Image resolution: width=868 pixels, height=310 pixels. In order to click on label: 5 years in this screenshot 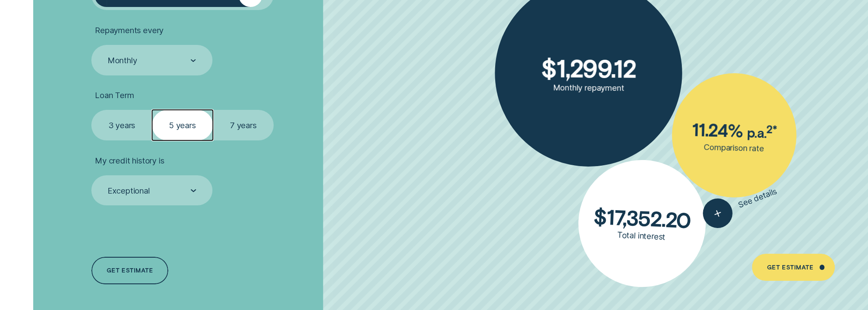, I will do `click(182, 125)`.